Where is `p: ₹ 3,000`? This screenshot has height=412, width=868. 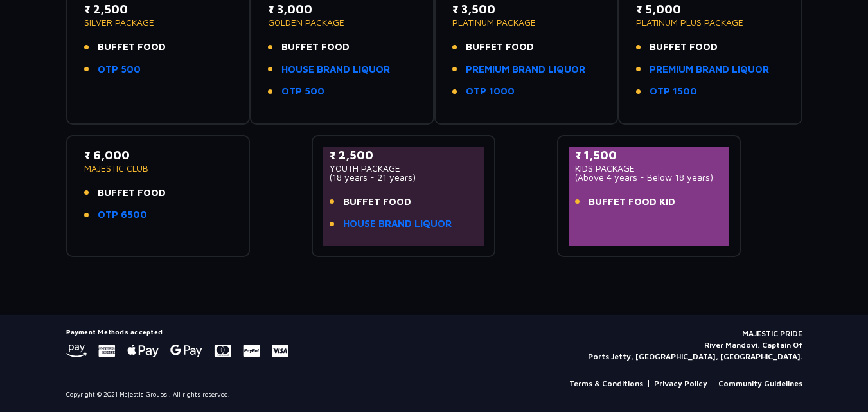 p: ₹ 3,000 is located at coordinates (342, 9).